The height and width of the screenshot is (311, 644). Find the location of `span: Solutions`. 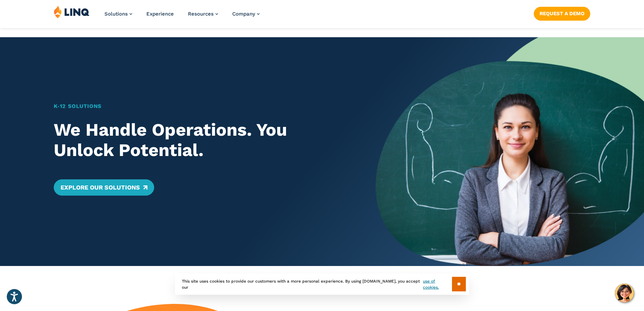

span: Solutions is located at coordinates (116, 14).